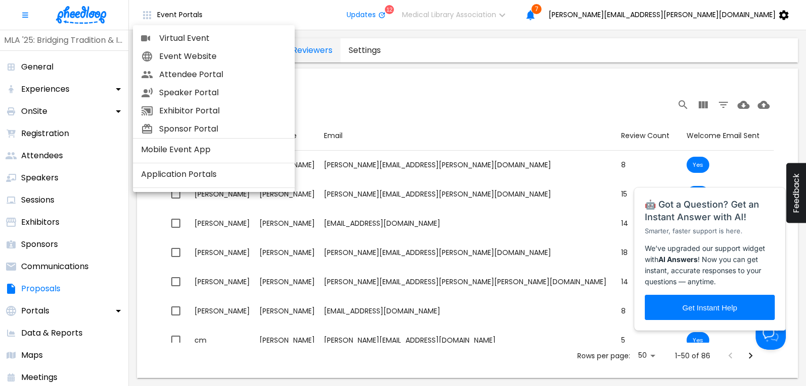  What do you see at coordinates (214, 75) in the screenshot?
I see `a: Attendee Portal` at bounding box center [214, 75].